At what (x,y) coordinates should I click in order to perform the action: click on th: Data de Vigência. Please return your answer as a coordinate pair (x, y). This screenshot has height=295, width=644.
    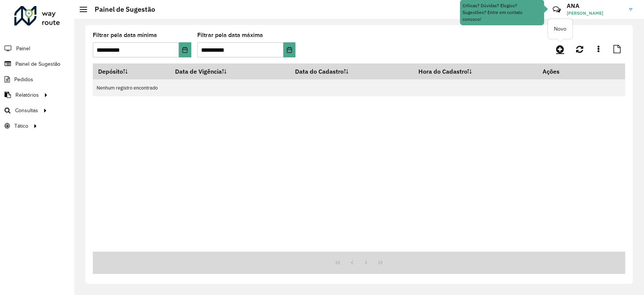
    Looking at the image, I should click on (230, 71).